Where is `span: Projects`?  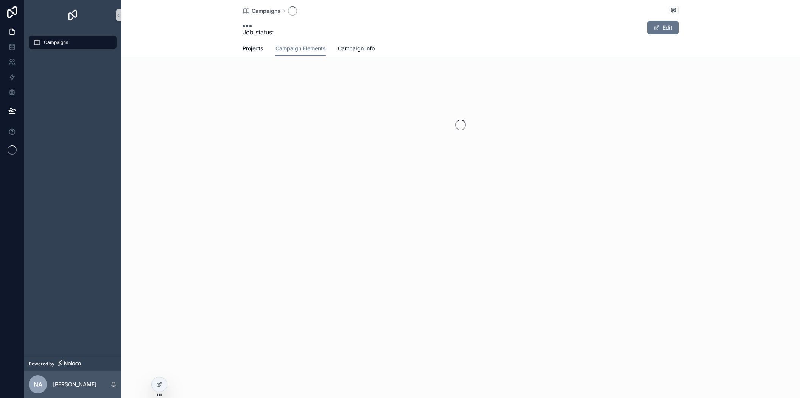 span: Projects is located at coordinates (253, 48).